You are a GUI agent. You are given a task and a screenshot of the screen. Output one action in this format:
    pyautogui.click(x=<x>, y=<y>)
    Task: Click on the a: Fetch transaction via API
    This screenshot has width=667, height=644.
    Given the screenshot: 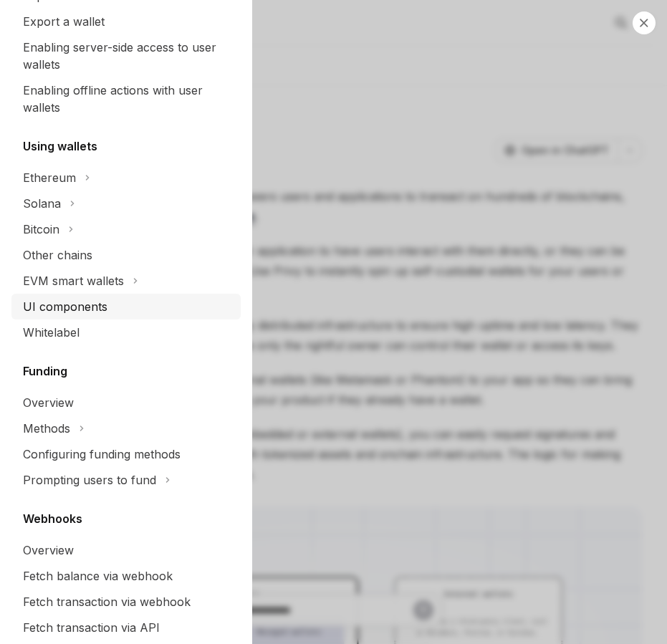 What is the action you would take?
    pyautogui.click(x=126, y=628)
    